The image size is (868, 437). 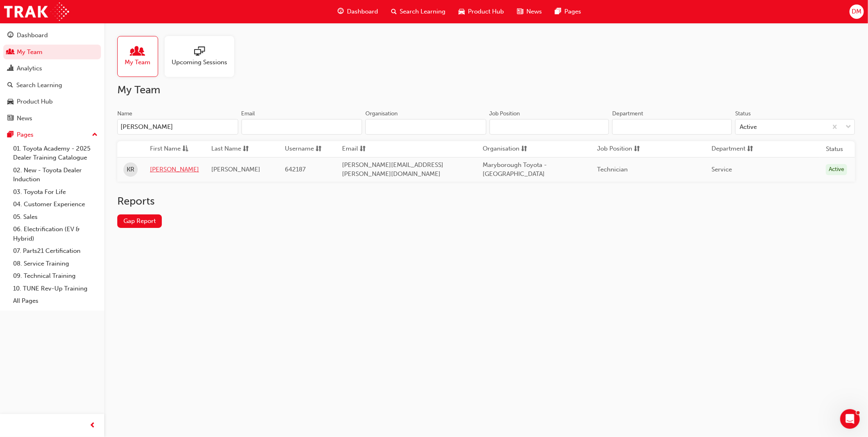 What do you see at coordinates (857, 12) in the screenshot?
I see `button: DM` at bounding box center [857, 12].